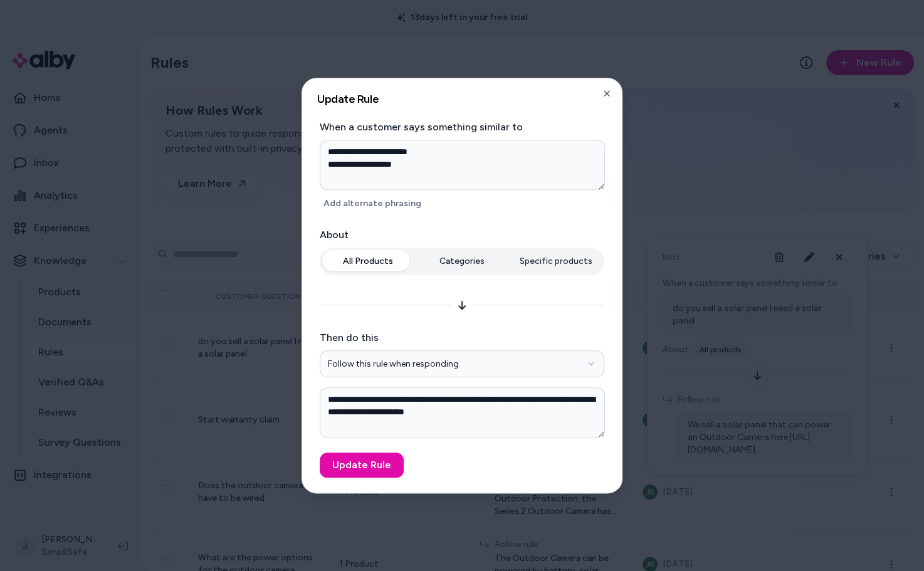  Describe the element at coordinates (462, 235) in the screenshot. I see `label: About` at that location.